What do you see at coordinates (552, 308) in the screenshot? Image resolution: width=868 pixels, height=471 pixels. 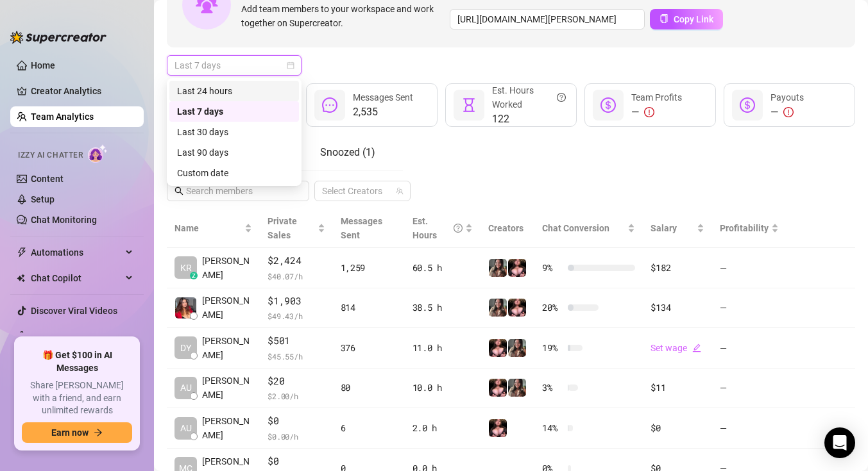 I see `span: 20 %` at bounding box center [552, 308].